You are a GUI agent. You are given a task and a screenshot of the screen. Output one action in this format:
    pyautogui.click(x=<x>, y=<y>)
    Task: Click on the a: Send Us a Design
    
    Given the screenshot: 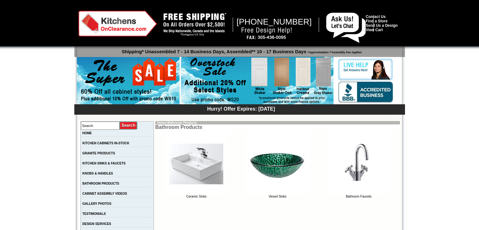 What is the action you would take?
    pyautogui.click(x=381, y=26)
    